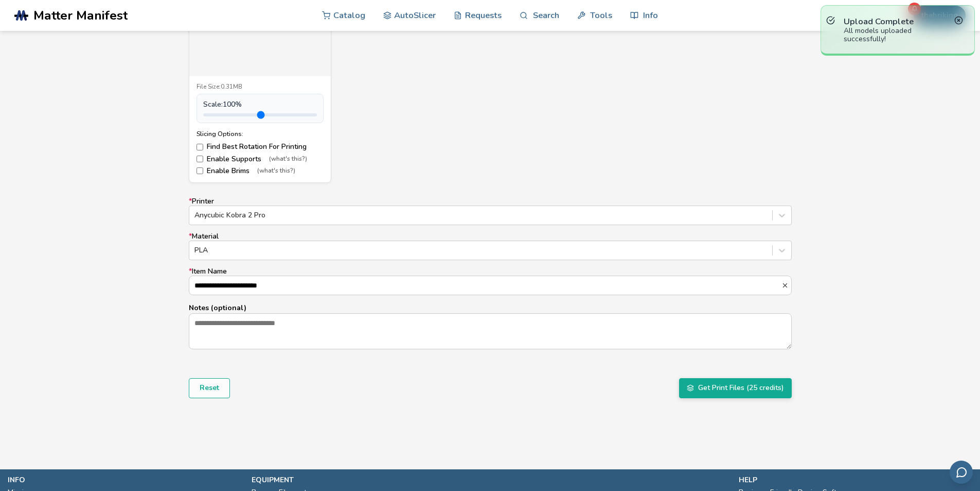 The width and height of the screenshot is (980, 491). Describe the element at coordinates (735, 387) in the screenshot. I see `button: Get Print Files (25 credits)` at that location.